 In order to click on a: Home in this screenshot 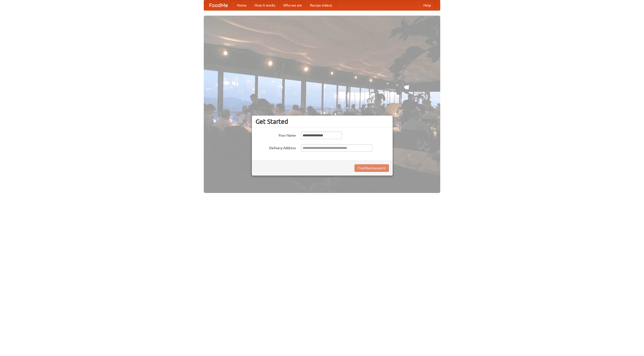, I will do `click(242, 5)`.